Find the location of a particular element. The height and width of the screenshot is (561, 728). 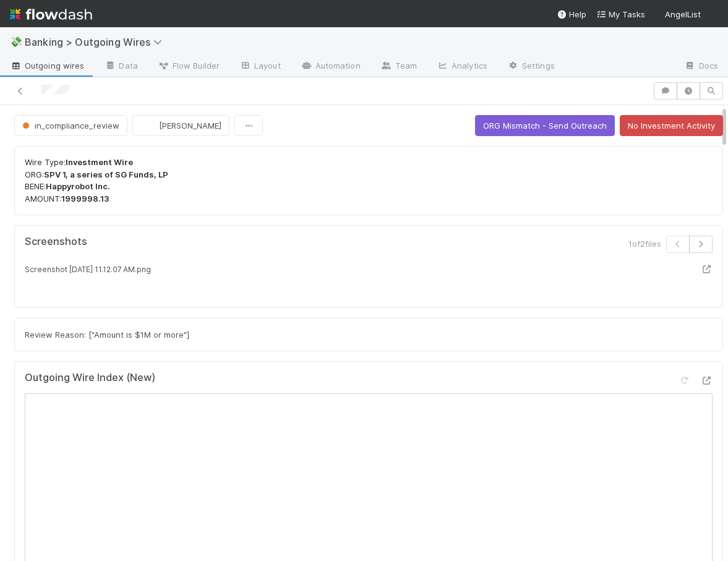

a: Team is located at coordinates (398, 67).